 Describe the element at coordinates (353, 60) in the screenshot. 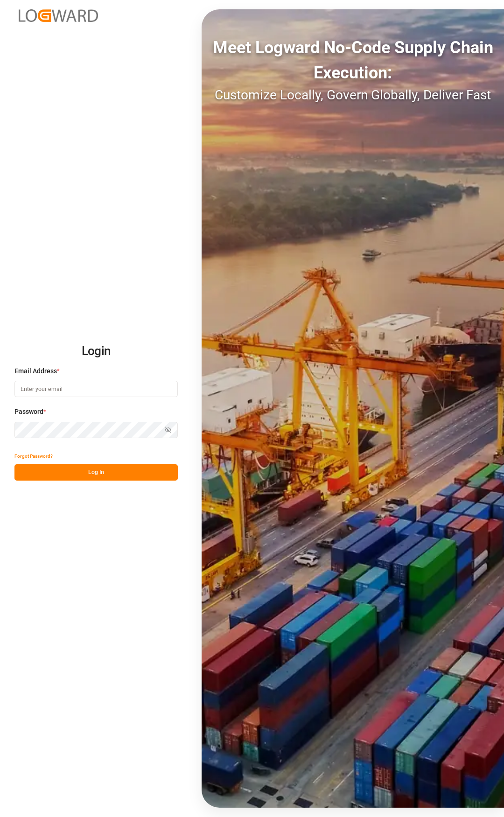

I see `div: Meet Logward No-Code Supply Chain Execution:` at that location.